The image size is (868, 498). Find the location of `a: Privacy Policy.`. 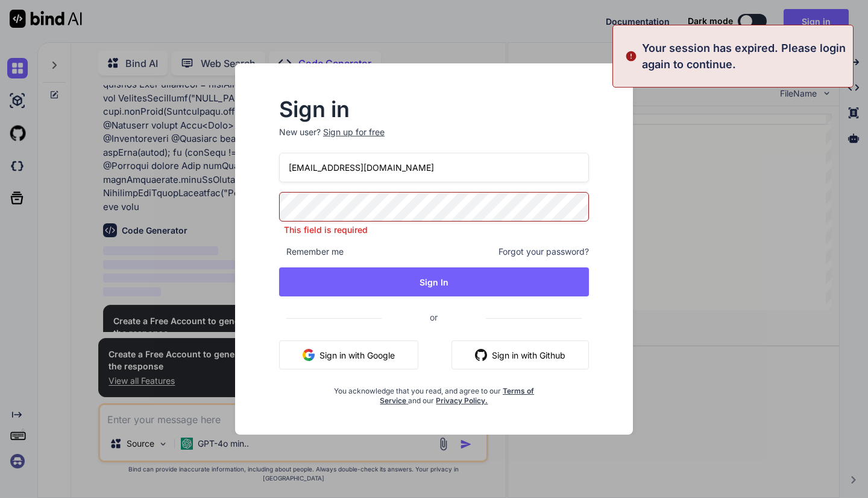

a: Privacy Policy. is located at coordinates (462, 400).